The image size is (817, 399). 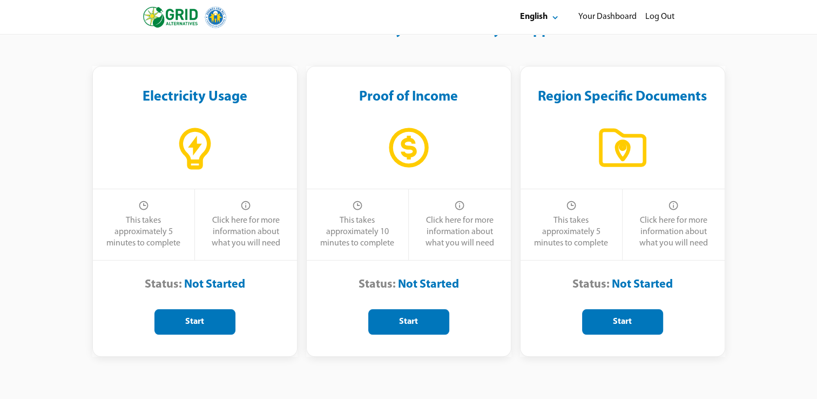 What do you see at coordinates (622, 97) in the screenshot?
I see `div: Region Specific Documents` at bounding box center [622, 97].